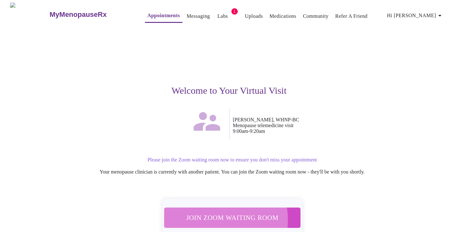 The width and height of the screenshot is (458, 232). Describe the element at coordinates (254, 16) in the screenshot. I see `button: Uploads` at that location.